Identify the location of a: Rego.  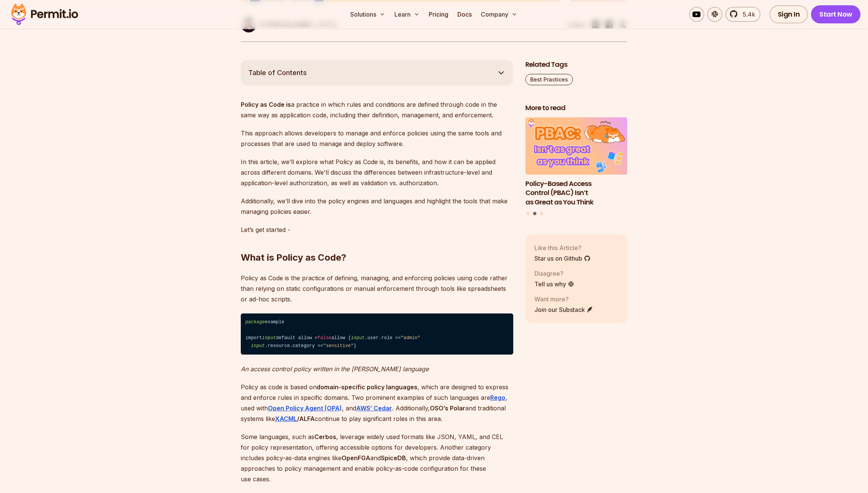
(498, 398).